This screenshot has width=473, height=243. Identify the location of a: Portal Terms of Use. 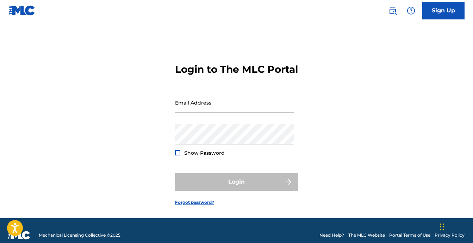
(410, 235).